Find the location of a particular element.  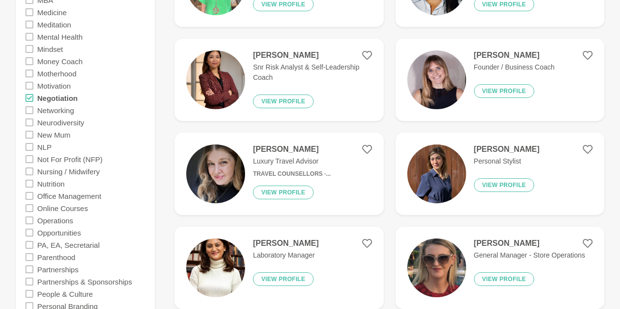

label: Operations is located at coordinates (55, 220).